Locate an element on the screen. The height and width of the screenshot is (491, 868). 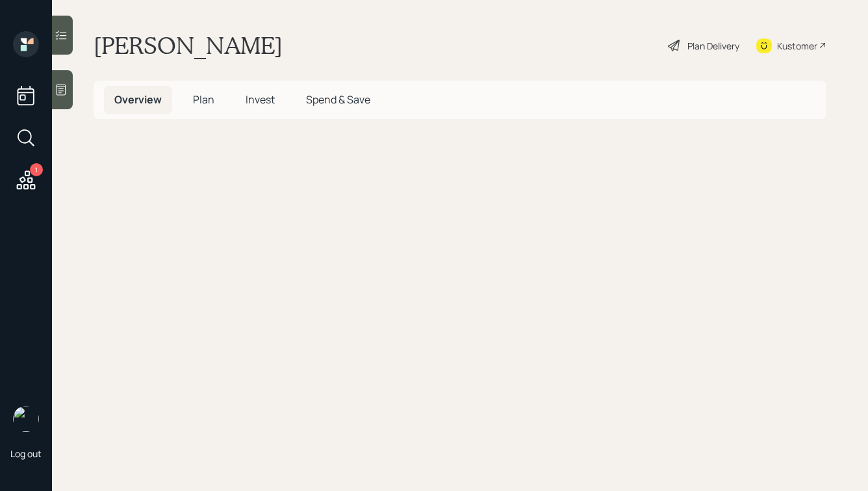
span: Plan is located at coordinates (203, 99).